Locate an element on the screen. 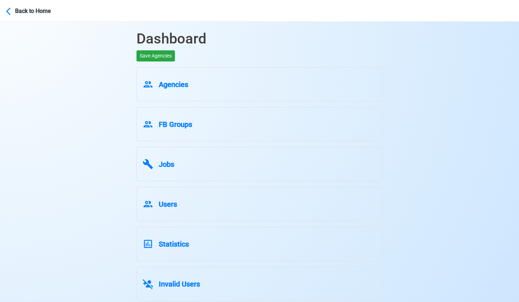  span: Users is located at coordinates (168, 204).